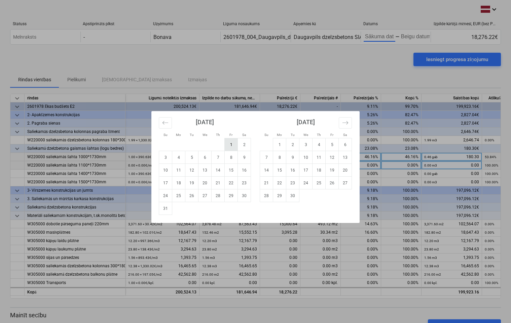 This screenshot has width=511, height=323. Describe the element at coordinates (218, 183) in the screenshot. I see `td: Choose Thursday, August 21, 2025 as your check-in date. It's available.` at that location.